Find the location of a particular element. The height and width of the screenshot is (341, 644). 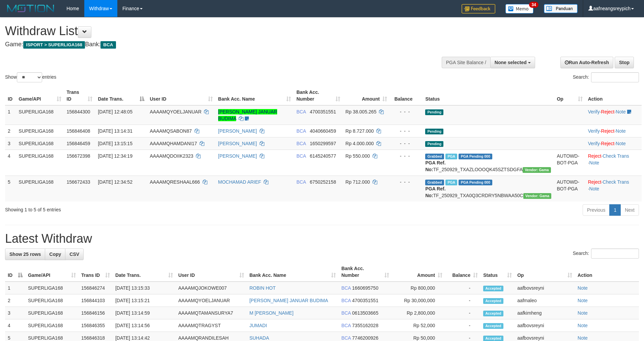

span: Accepted is located at coordinates (493, 313).